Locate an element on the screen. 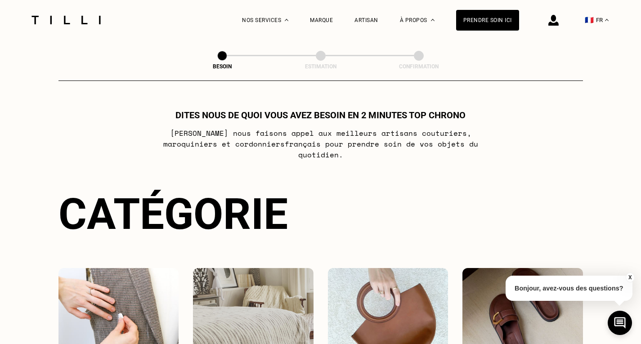 This screenshot has height=344, width=641. a: Marque is located at coordinates (321, 20).